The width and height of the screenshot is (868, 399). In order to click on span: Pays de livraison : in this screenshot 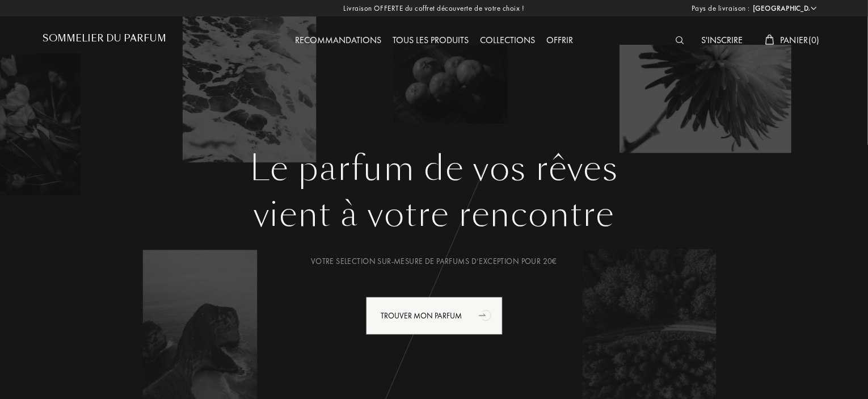, I will do `click(720, 9)`.